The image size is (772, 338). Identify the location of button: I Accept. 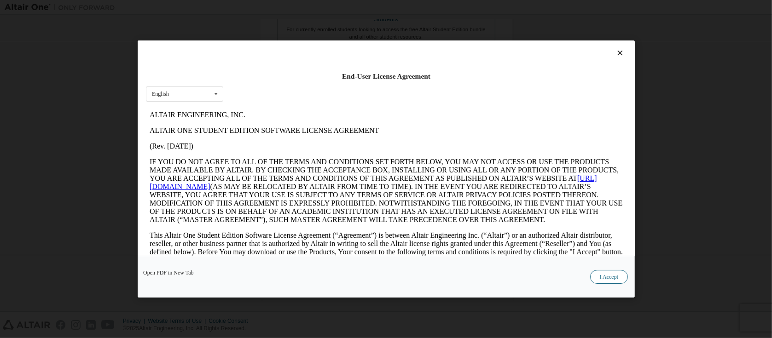
(608, 277).